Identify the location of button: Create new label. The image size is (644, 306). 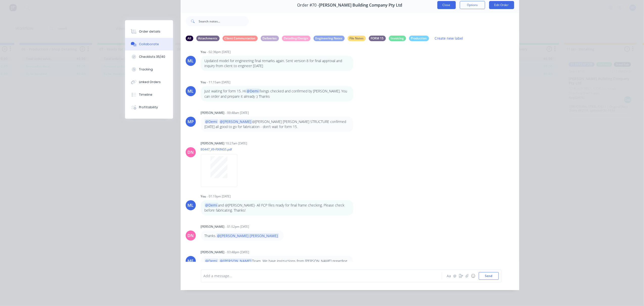
(449, 38).